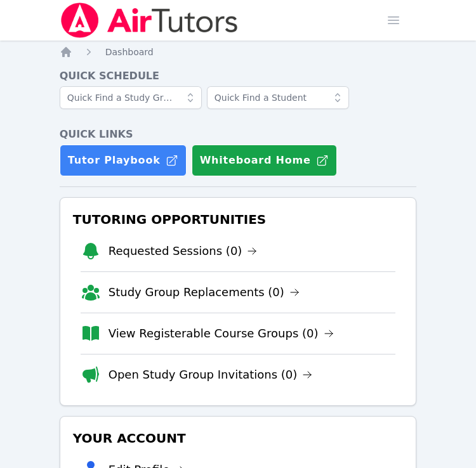  What do you see at coordinates (264, 160) in the screenshot?
I see `button: Whiteboard Home` at bounding box center [264, 160].